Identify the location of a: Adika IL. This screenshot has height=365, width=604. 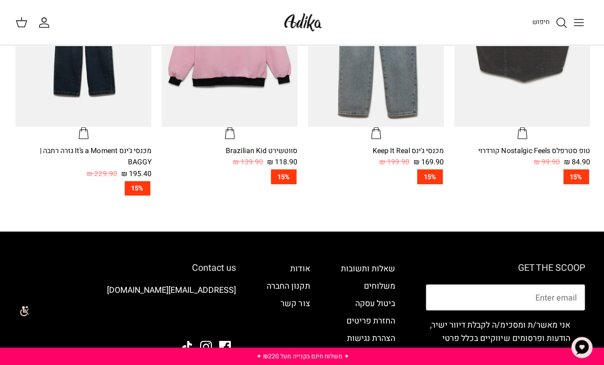
(302, 22).